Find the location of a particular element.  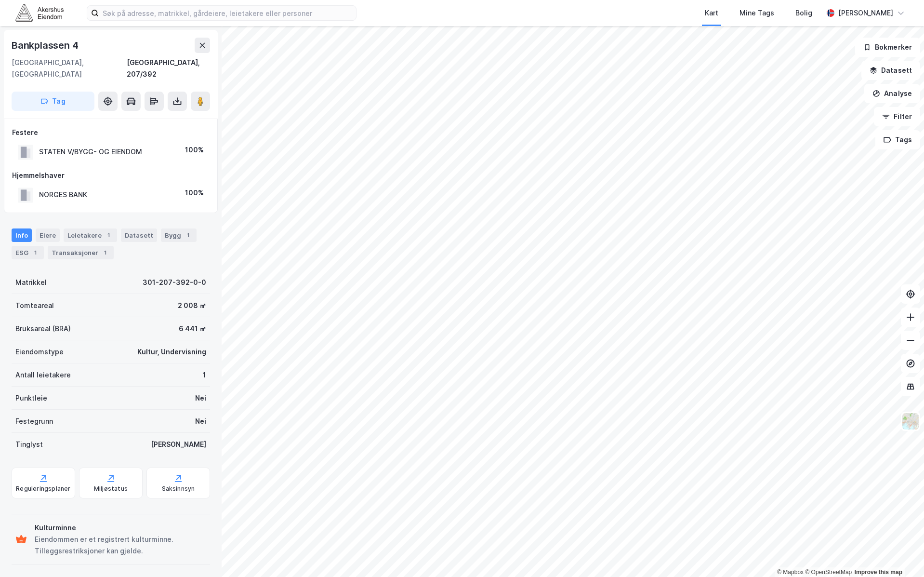

img: akershus-eiendom-logo.9091f326c980b4bce74ccdd9f866810c.svg is located at coordinates (40, 13).